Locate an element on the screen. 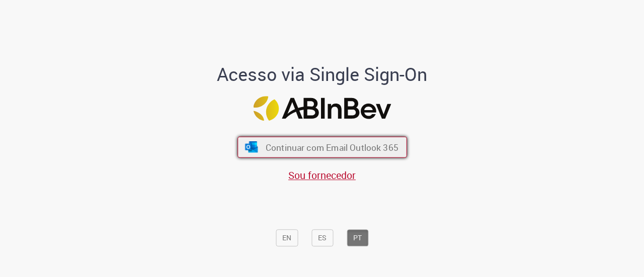 Image resolution: width=644 pixels, height=277 pixels. button: ES is located at coordinates (322, 238).